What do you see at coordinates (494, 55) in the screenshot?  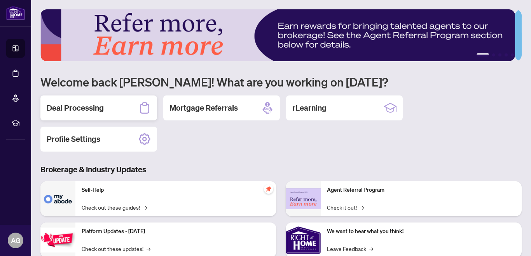 I see `button: 2` at bounding box center [494, 55].